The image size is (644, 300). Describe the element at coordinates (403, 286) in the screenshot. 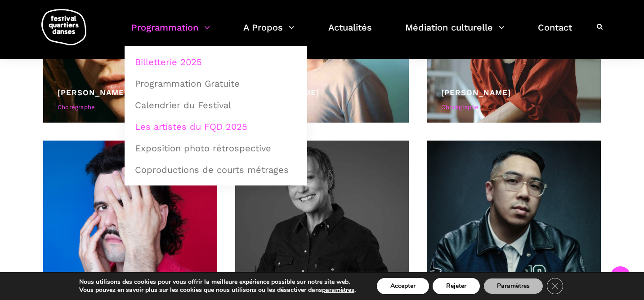

I see `button: Accepter` at that location.